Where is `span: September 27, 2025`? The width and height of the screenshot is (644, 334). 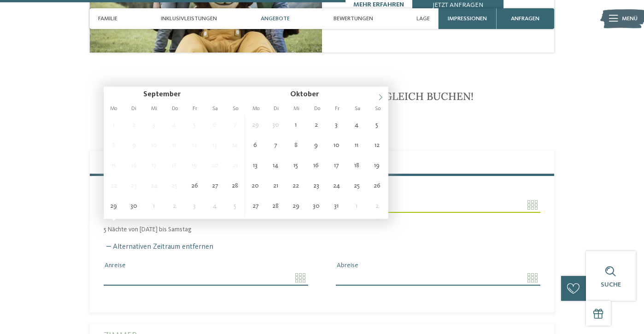 span: September 27, 2025 is located at coordinates (215, 186).